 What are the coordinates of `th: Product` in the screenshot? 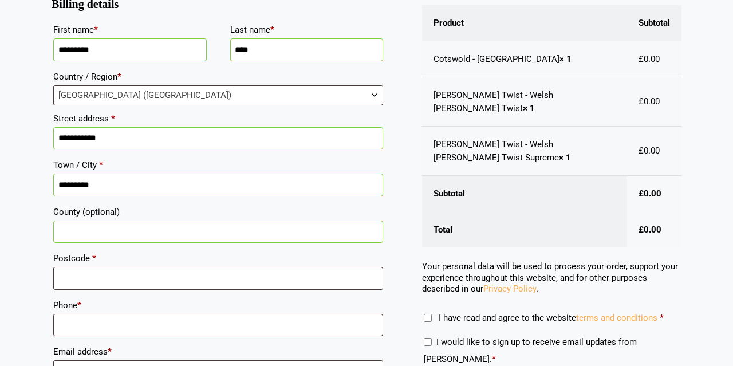 It's located at (525, 23).